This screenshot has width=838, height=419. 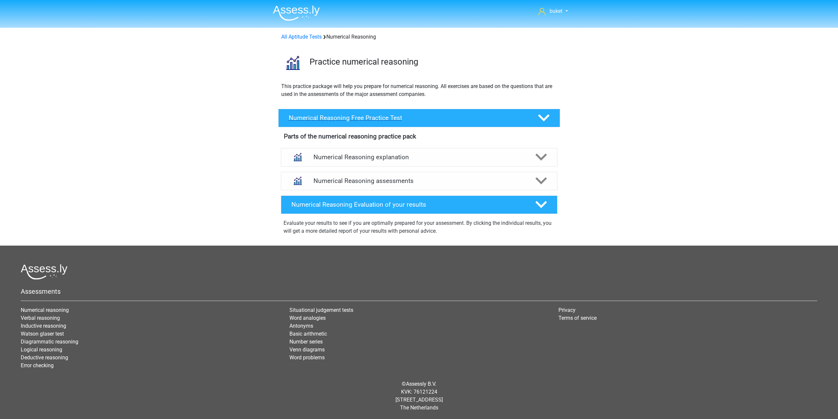 I want to click on a: Verbal reasoning, so click(x=40, y=318).